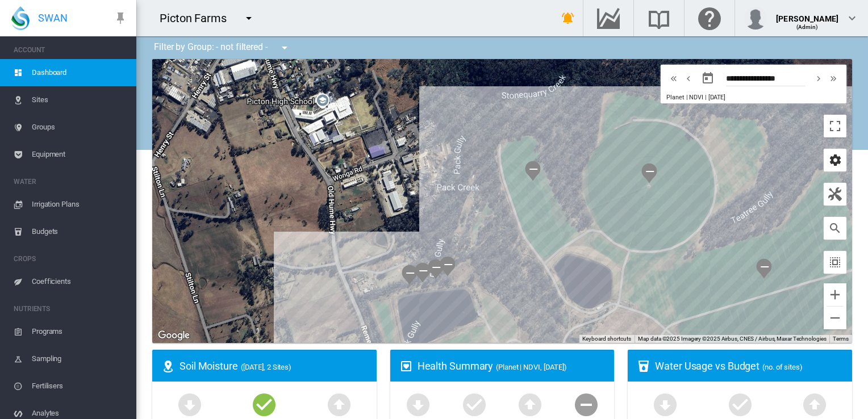 This screenshot has height=419, width=868. I want to click on button: icon-magnify, so click(835, 228).